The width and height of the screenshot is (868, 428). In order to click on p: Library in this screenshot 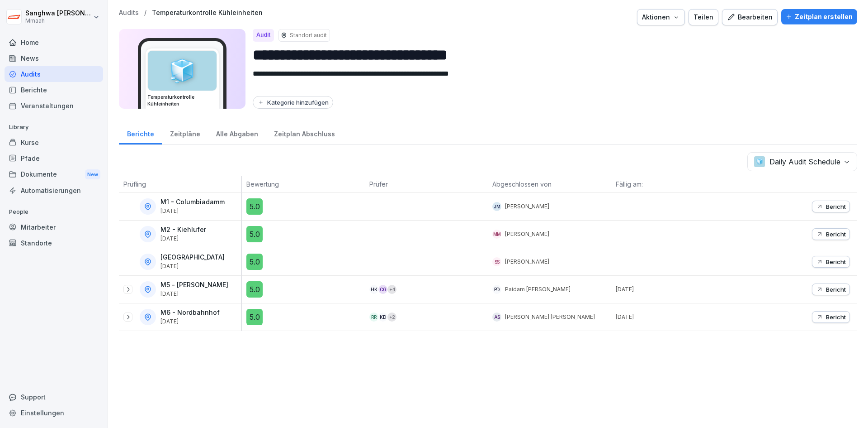, I will do `click(54, 127)`.